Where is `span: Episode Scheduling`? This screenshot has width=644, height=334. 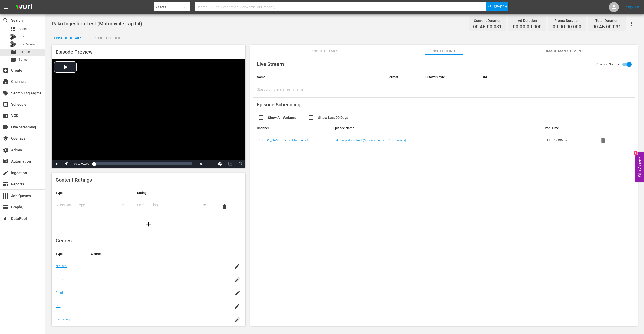
span: Episode Scheduling is located at coordinates (279, 105).